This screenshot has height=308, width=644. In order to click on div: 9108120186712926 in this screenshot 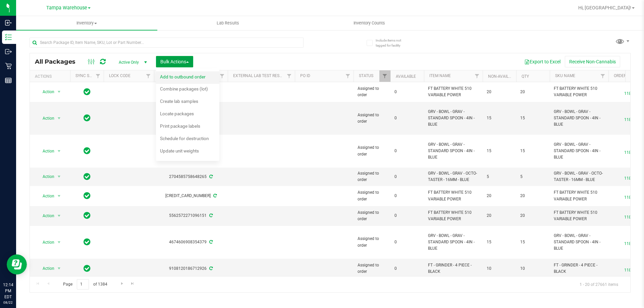, I will do `click(191, 269)`.